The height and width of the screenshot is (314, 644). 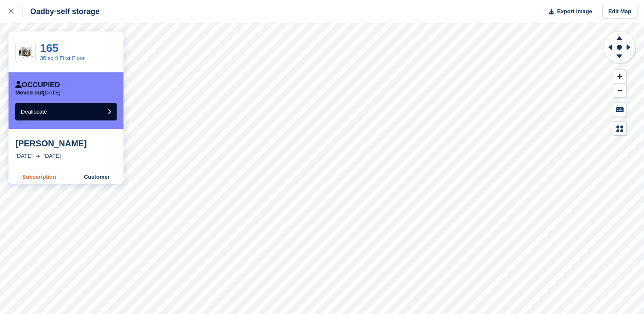 I want to click on button: Zoom In, so click(x=620, y=77).